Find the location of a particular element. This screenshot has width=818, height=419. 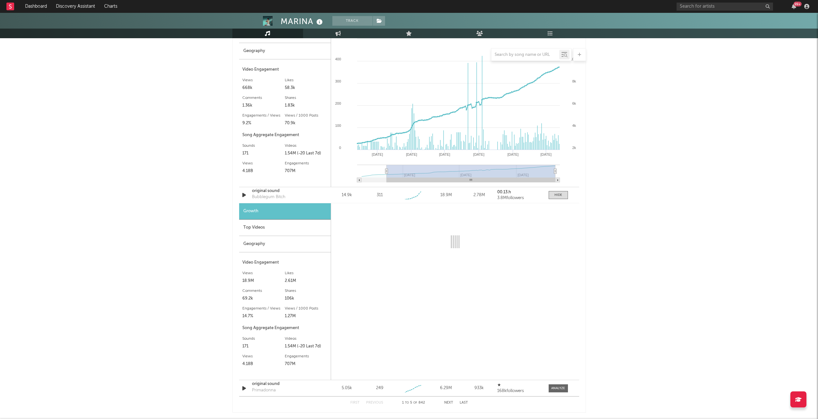

div: 58.3k is located at coordinates (306, 88).